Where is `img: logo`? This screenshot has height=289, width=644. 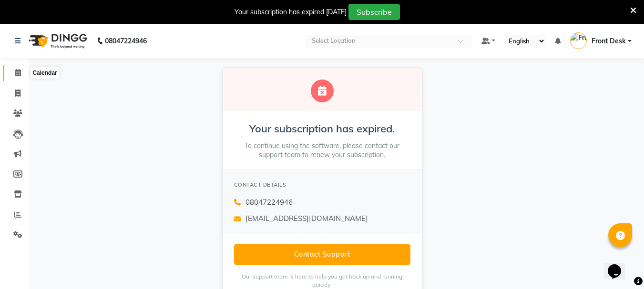
img: logo is located at coordinates (57, 41).